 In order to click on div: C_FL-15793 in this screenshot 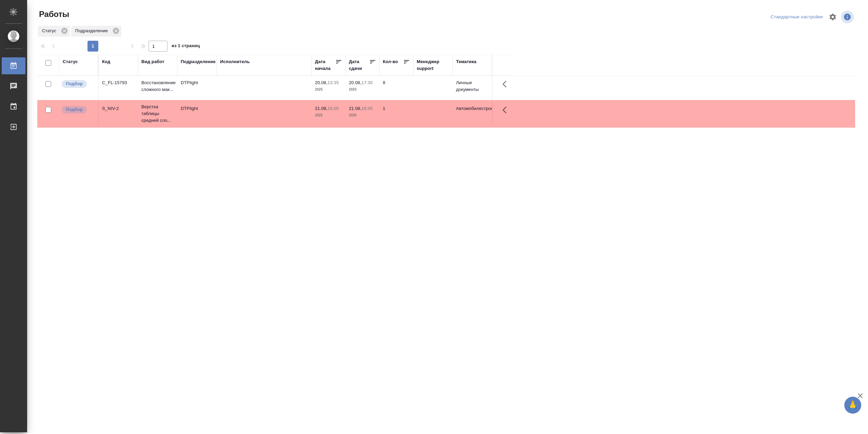, I will do `click(118, 83)`.